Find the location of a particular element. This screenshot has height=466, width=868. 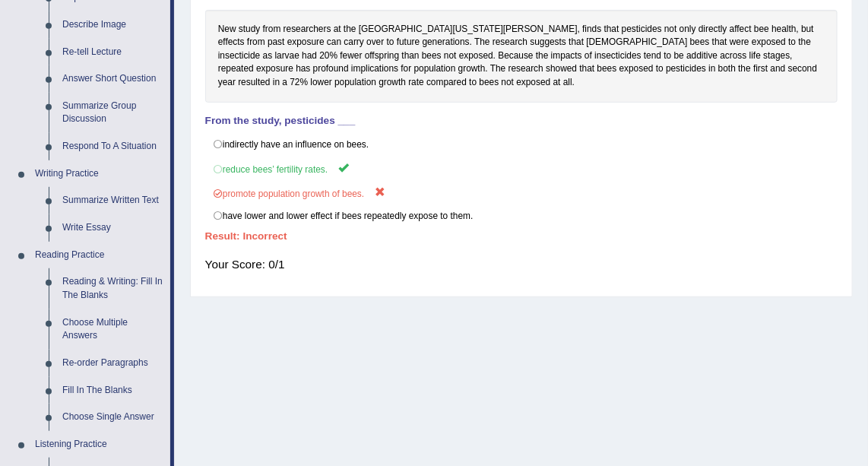

a: Respond To A Situation is located at coordinates (112, 147).